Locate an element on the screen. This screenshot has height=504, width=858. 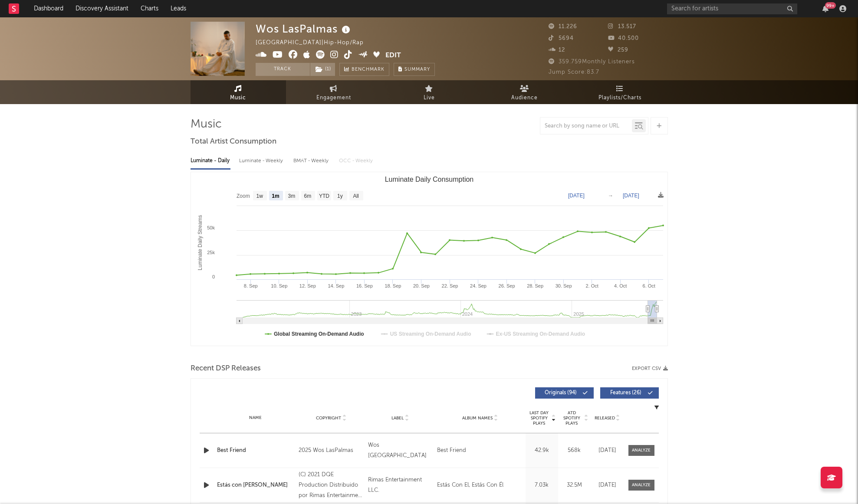
div: 99 + is located at coordinates (831, 5).